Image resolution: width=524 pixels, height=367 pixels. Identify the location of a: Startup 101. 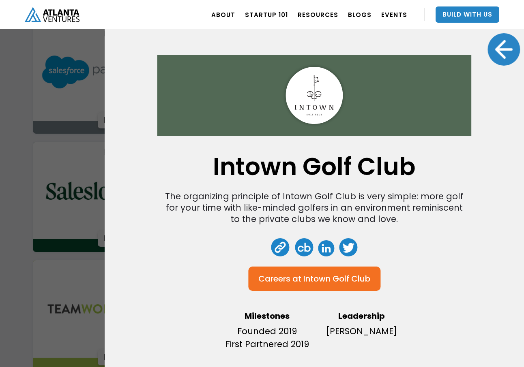
(266, 15).